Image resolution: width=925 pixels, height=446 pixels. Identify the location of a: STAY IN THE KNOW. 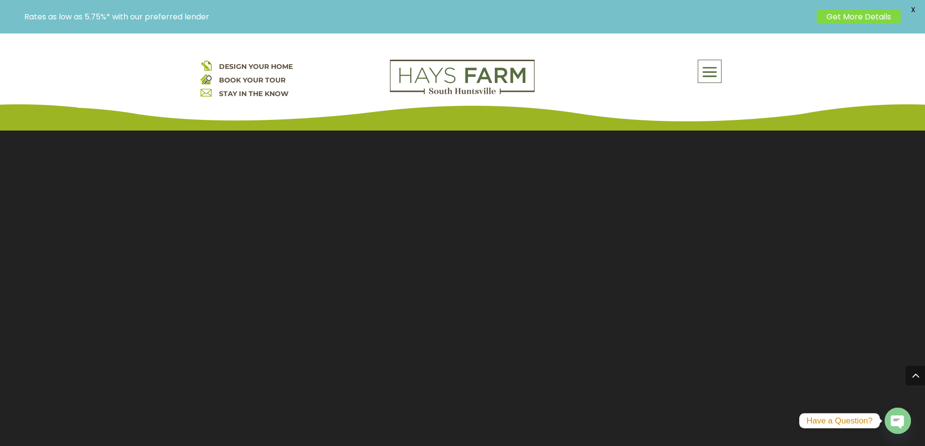
(253, 94).